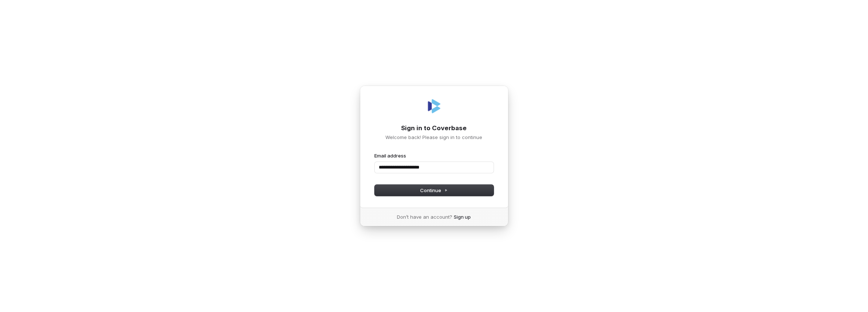 This screenshot has height=312, width=868. I want to click on span: Continue, so click(434, 191).